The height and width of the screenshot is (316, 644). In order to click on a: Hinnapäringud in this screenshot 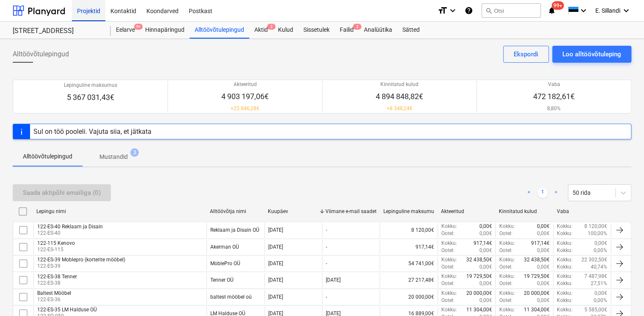, I will do `click(164, 30)`.